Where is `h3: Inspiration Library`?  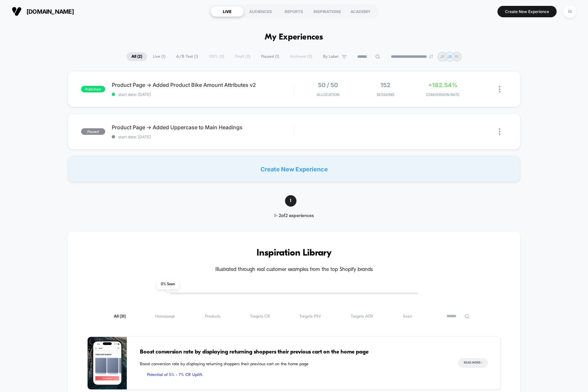 h3: Inspiration Library is located at coordinates (294, 253).